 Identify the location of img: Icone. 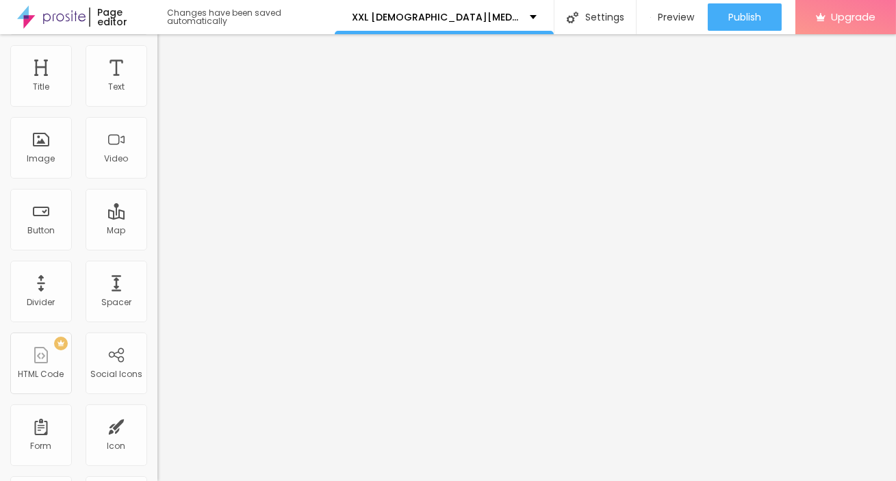
(573, 17).